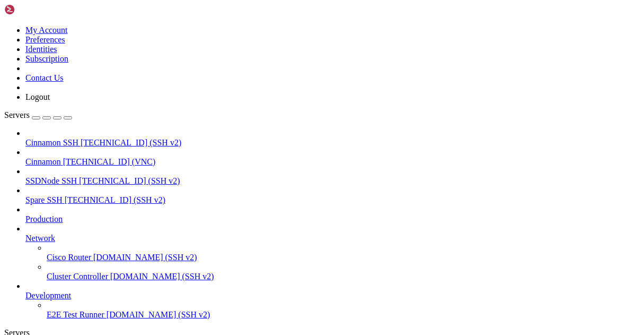 This screenshot has height=335, width=636. I want to click on span: SSDNode SSH, so click(51, 180).